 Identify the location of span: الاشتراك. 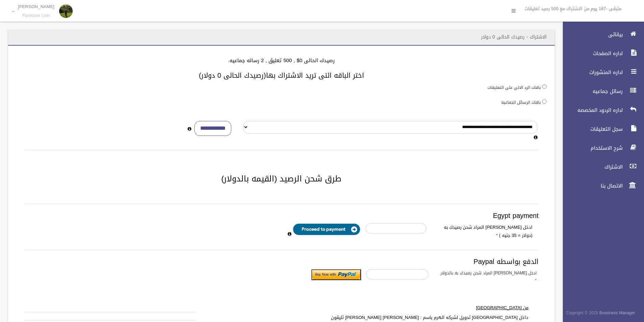
(591, 167).